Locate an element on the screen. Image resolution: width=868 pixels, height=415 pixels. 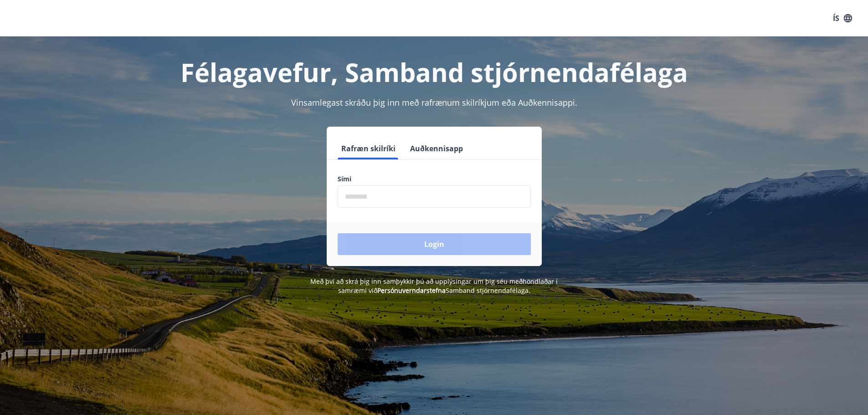
label: Sími is located at coordinates (434, 179).